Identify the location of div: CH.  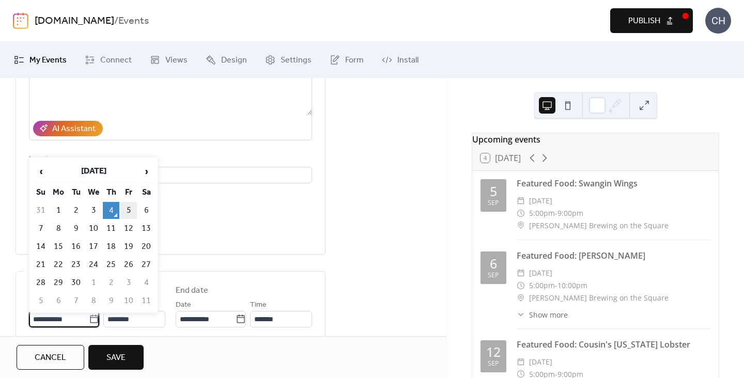
(719, 21).